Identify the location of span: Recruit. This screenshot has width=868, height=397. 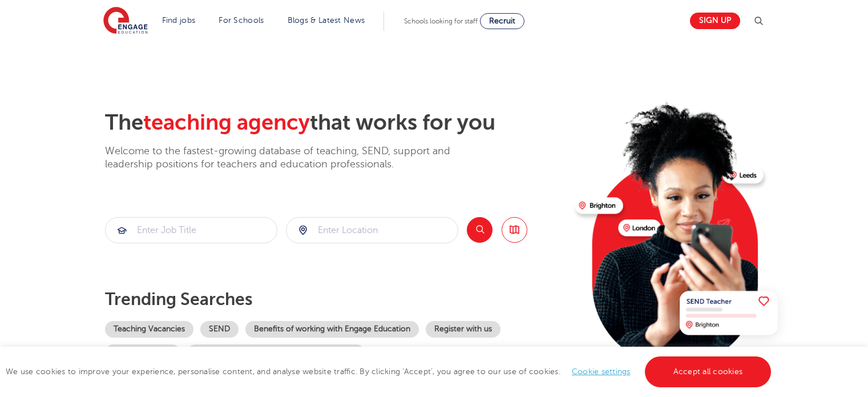
(502, 20).